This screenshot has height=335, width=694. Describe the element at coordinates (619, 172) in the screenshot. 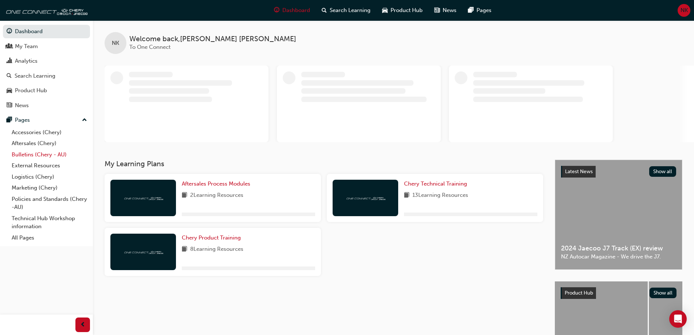

I see `a: Latest NewsShow all` at that location.